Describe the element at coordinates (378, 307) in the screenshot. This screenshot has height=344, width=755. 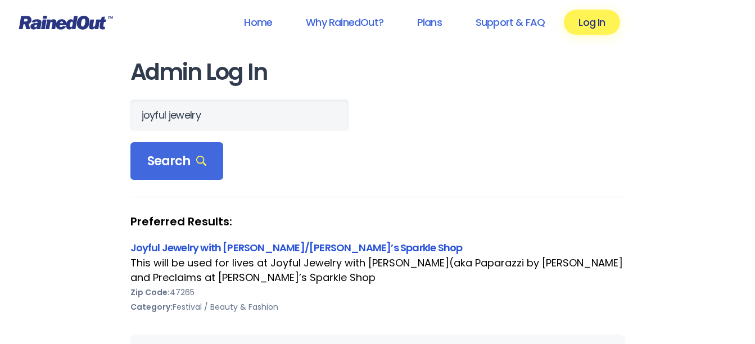
I see `div: Festival / Beauty & Fashion` at that location.